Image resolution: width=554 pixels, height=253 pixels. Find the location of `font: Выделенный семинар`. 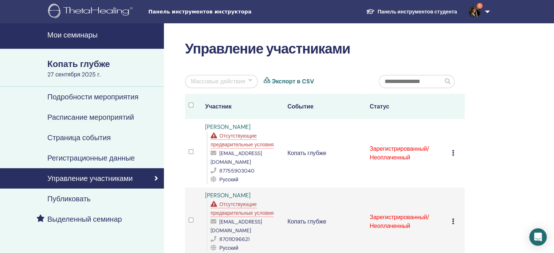

font: Выделенный семинар is located at coordinates (85, 219).